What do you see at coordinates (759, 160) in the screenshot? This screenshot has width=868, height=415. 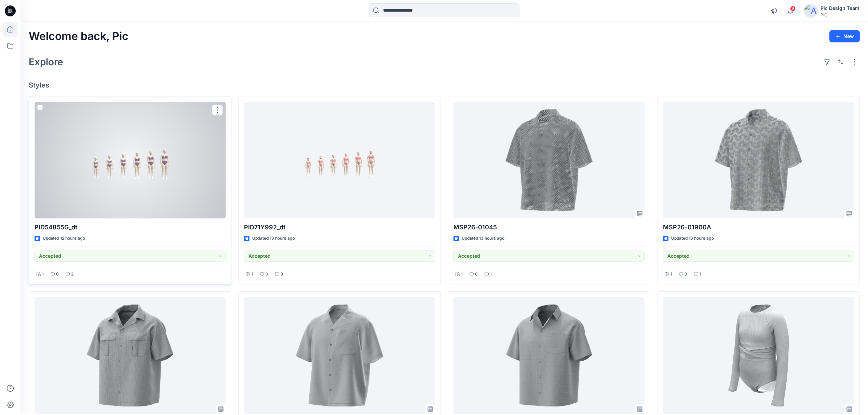 I see `a: MSP26-01900A` at bounding box center [759, 160].